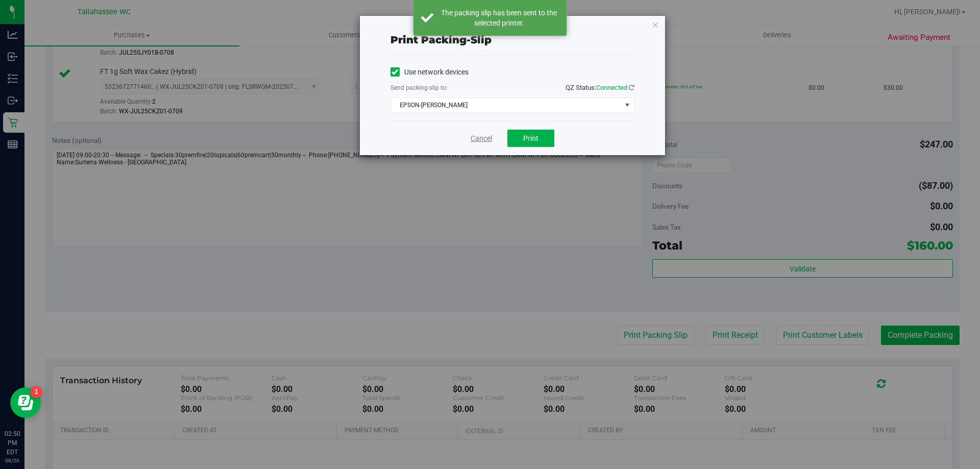 This screenshot has height=469, width=980. I want to click on a: Cancel, so click(481, 138).